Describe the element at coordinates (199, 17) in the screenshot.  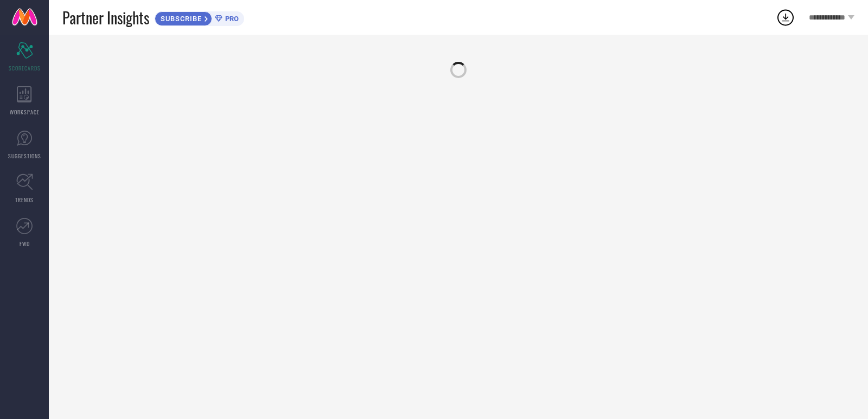
I see `a: SUBSCRIBEPRO` at that location.